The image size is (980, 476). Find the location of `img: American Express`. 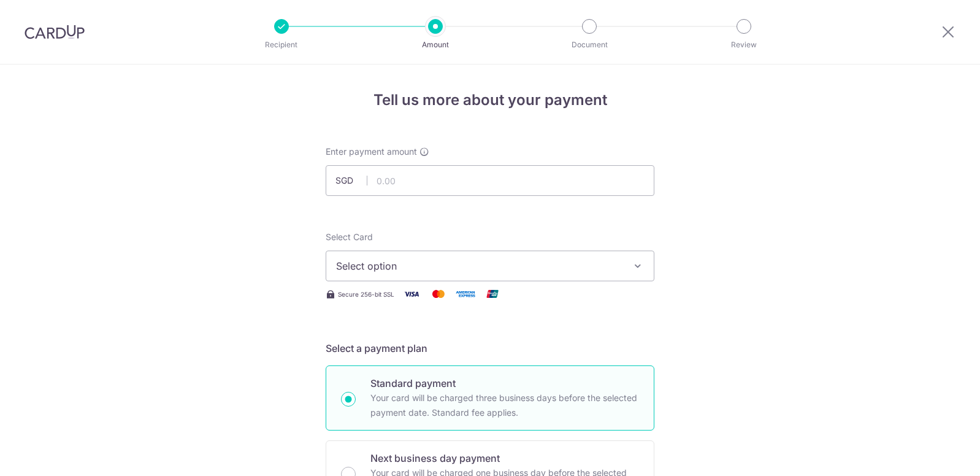

img: American Express is located at coordinates (465, 293).